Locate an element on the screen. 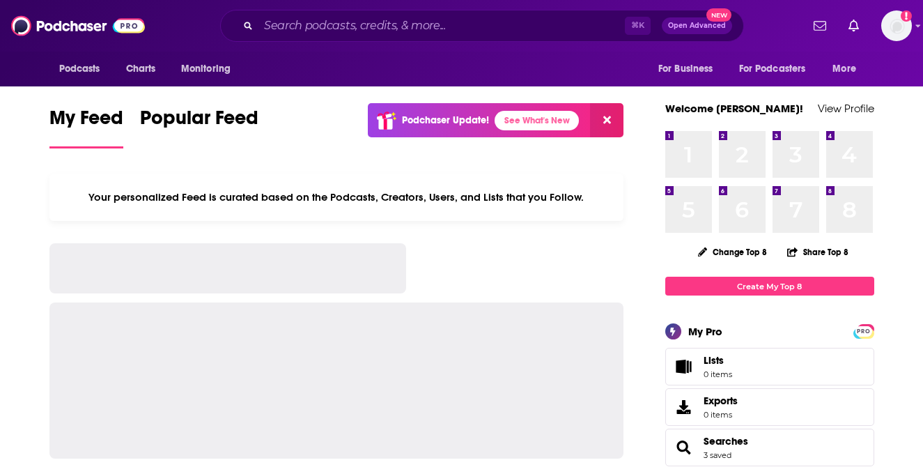 Image resolution: width=923 pixels, height=474 pixels. div: Your personalized Feed is curated based on the Podcasts, Creators, Users, and Lists that you Follow. is located at coordinates (337, 197).